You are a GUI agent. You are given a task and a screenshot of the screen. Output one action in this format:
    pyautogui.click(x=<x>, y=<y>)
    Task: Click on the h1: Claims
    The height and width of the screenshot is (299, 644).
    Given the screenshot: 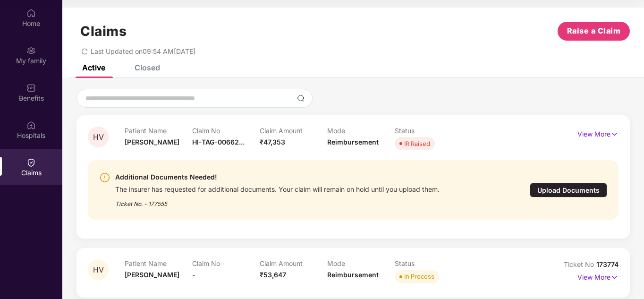 What is the action you would take?
    pyautogui.click(x=103, y=31)
    